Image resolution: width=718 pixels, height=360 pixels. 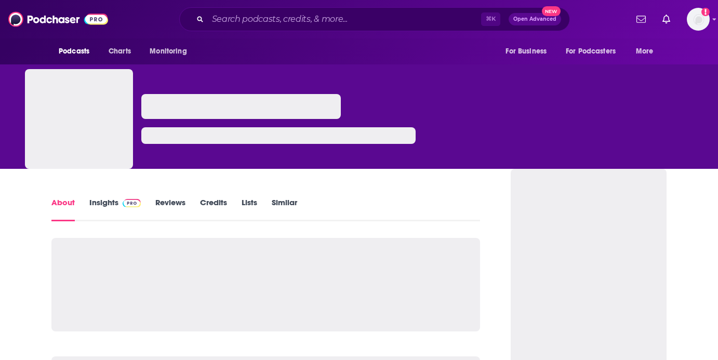 What do you see at coordinates (344, 19) in the screenshot?
I see `input: Search podcasts, credits, & more...` at bounding box center [344, 19].